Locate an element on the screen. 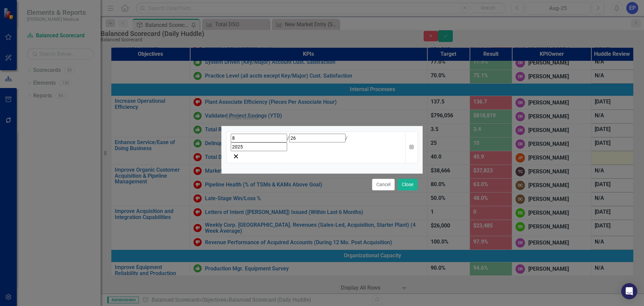 This screenshot has width=644, height=306. div: Open Intercom Messenger is located at coordinates (629, 291).